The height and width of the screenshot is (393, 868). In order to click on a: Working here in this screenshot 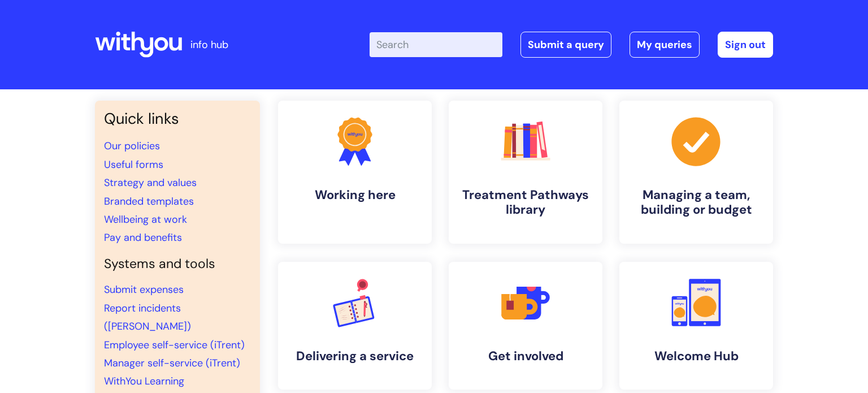, I will do `click(355, 172)`.